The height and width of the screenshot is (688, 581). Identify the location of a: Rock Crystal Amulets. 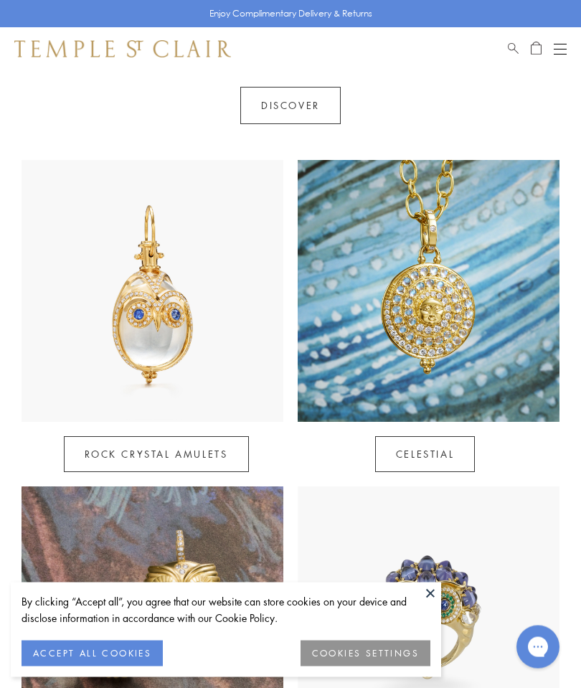
(156, 455).